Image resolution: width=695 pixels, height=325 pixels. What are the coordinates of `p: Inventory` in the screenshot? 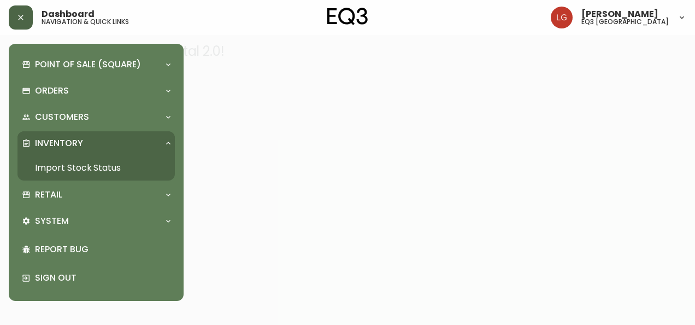 It's located at (59, 143).